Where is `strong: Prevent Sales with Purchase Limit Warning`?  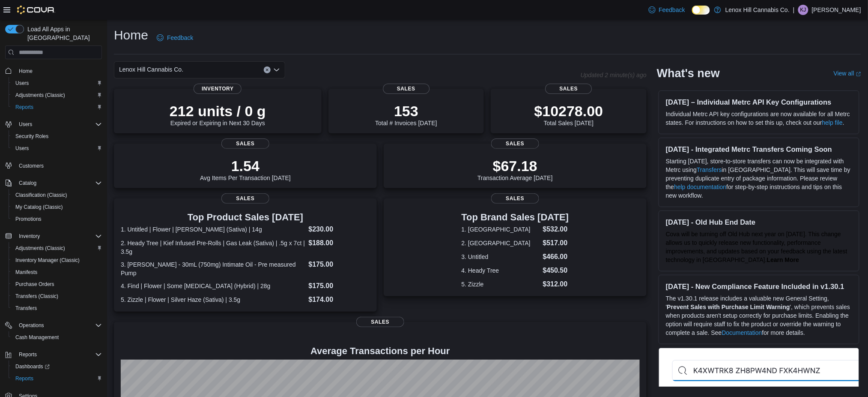
strong: Prevent Sales with Purchase Limit Warning is located at coordinates (729, 307).